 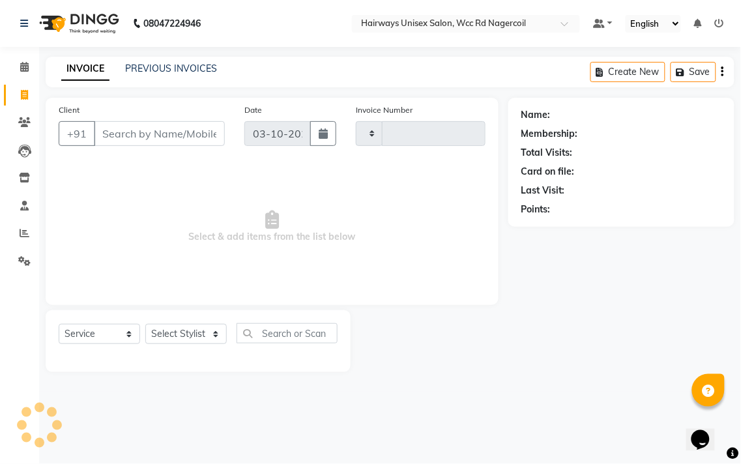 I want to click on a: INVOICE, so click(x=85, y=69).